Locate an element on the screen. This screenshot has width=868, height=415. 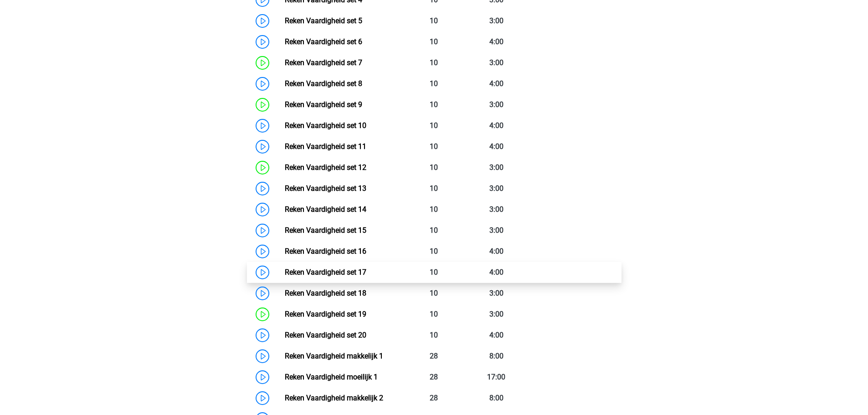
a: Reken Vaardigheid set 17 is located at coordinates (325, 272).